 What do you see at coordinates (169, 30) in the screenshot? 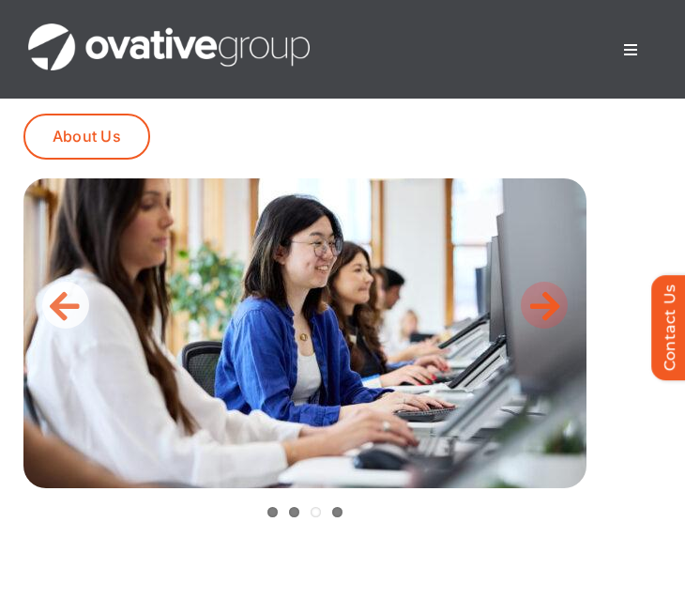
I see `a: OG_Full_horizontal_WHT` at bounding box center [169, 30].